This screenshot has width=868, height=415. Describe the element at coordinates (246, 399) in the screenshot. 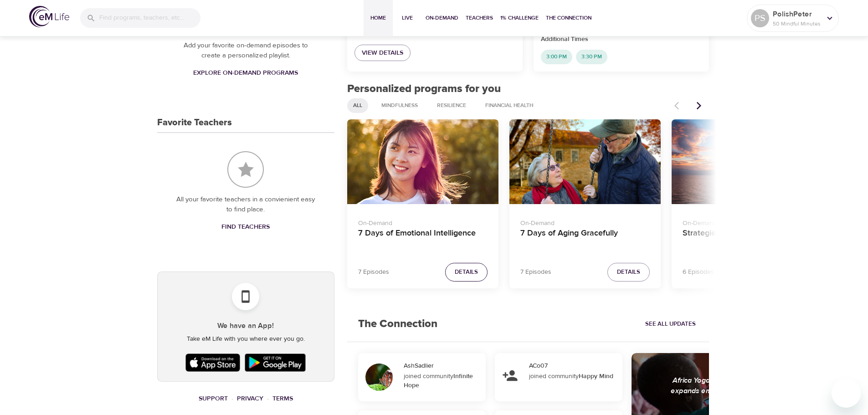

I see `nav: breadcrumb` at that location.